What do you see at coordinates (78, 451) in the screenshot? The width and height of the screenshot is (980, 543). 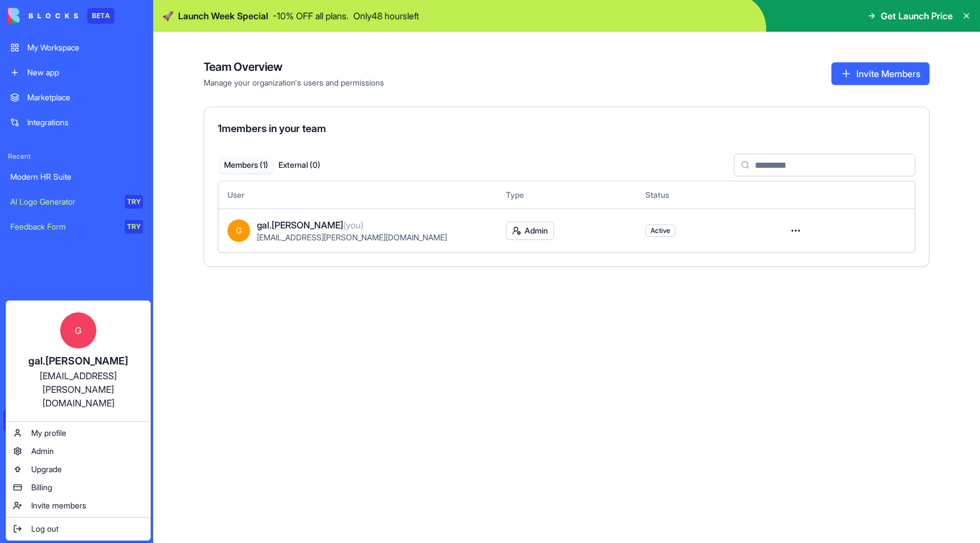 I see `a: Admin` at bounding box center [78, 451].